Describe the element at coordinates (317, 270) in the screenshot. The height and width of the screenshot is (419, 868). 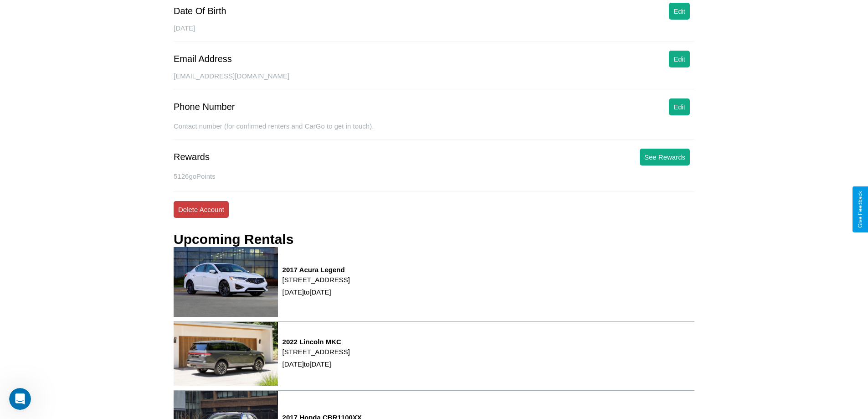
I see `h3: 2017 Acura Legend` at that location.